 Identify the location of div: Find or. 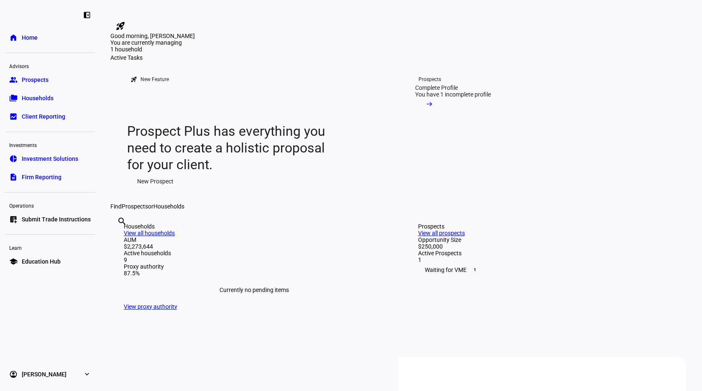
(401, 207).